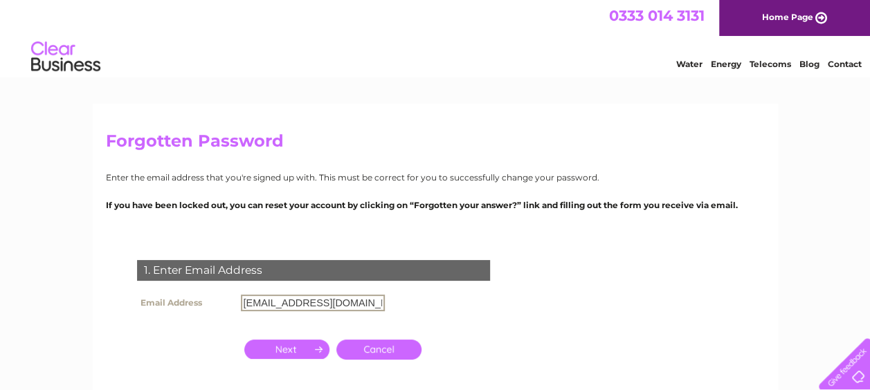  Describe the element at coordinates (313, 271) in the screenshot. I see `div: 1. Enter Email Address` at that location.